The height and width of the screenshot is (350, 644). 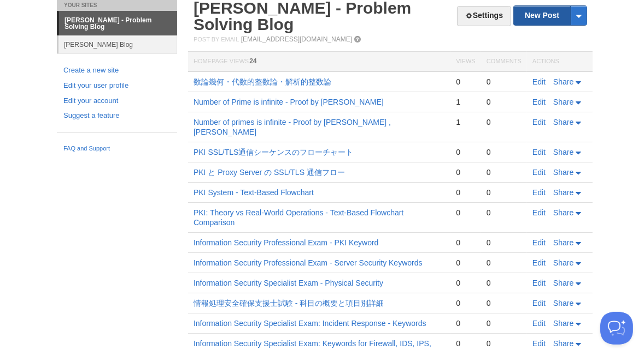 I want to click on a: Information Security Specialist Exam: Incident Response - Keywords, so click(x=309, y=323).